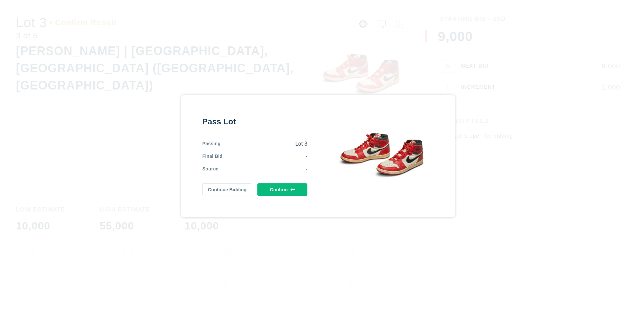  Describe the element at coordinates (255, 122) in the screenshot. I see `div: Pass Lot` at that location.